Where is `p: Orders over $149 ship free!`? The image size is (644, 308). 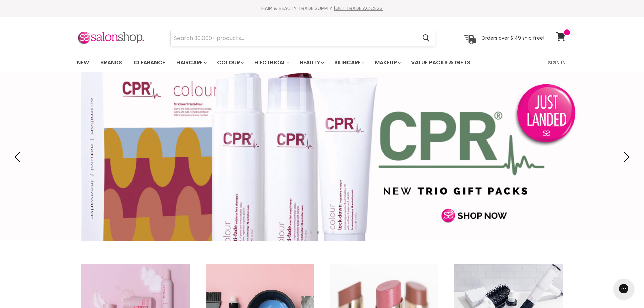
p: Orders over $149 ship free! is located at coordinates (513, 38).